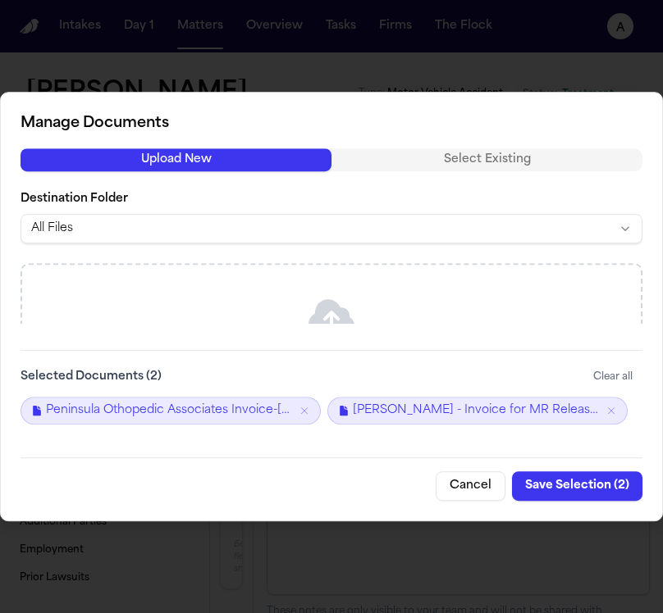 This screenshot has width=663, height=613. Describe the element at coordinates (470, 486) in the screenshot. I see `button: Cancel` at that location.